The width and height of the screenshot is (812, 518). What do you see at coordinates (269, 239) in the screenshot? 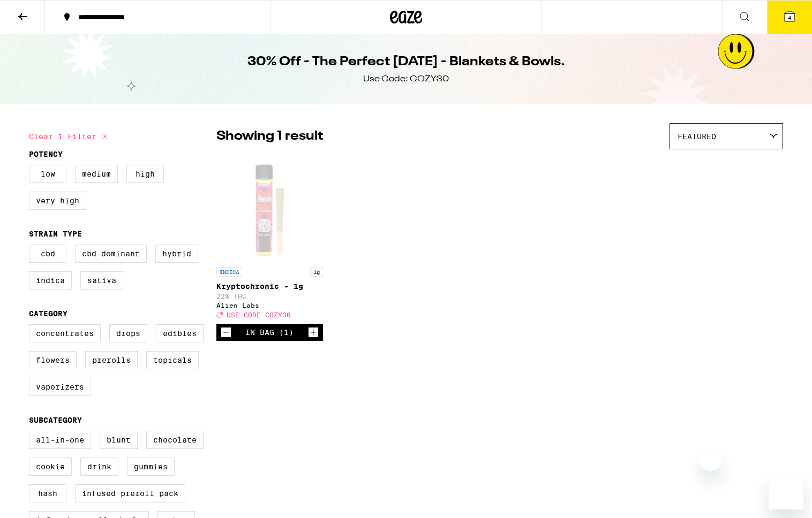
I see `a: Open page for Kryptochronic - 1g from Alien Labs` at bounding box center [269, 239].